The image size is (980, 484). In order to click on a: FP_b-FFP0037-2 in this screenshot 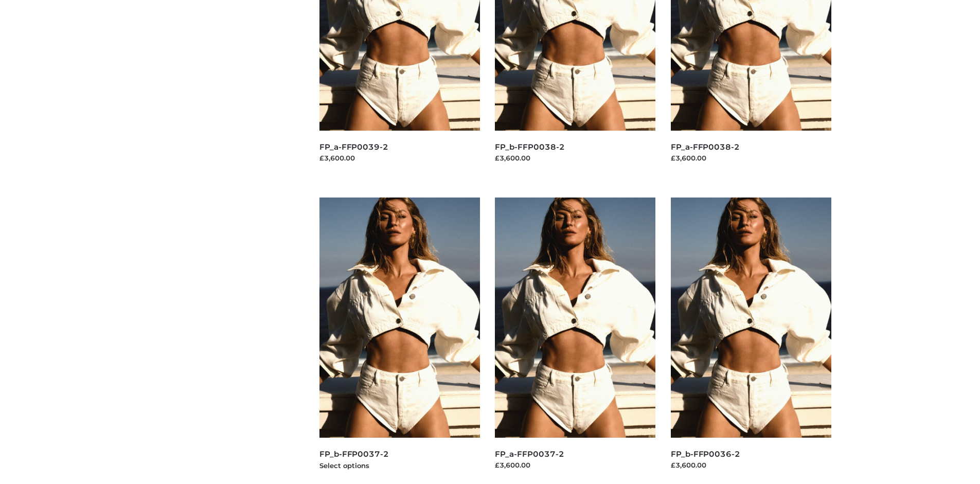, I will do `click(354, 453)`.